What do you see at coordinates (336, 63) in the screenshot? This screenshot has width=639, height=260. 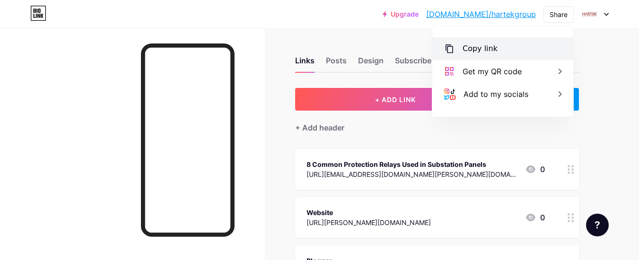 I see `div: Posts` at bounding box center [336, 63].